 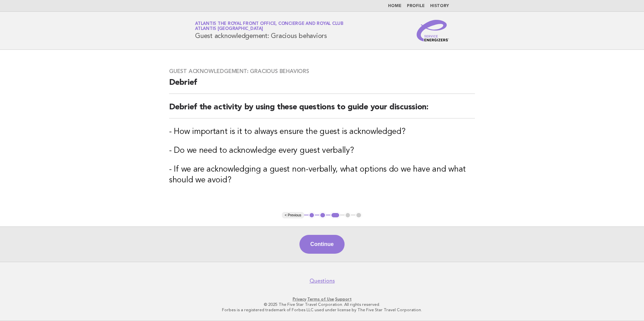 What do you see at coordinates (322, 110) in the screenshot?
I see `h2: Debrief the activity by using these questions to guide your discussion:` at bounding box center [322, 110].